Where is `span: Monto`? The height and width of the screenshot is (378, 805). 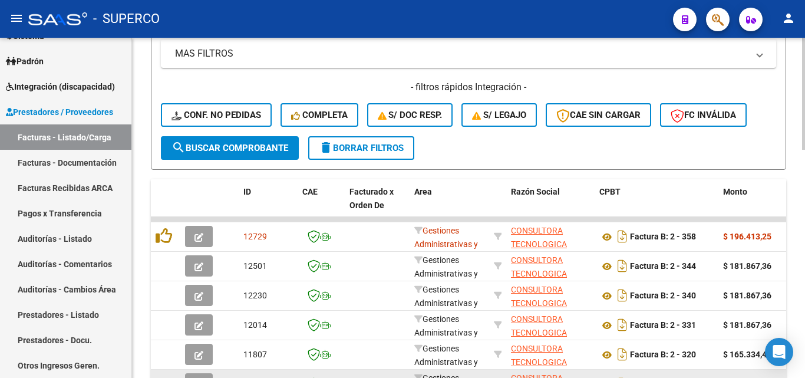
span: Monto is located at coordinates (735, 191).